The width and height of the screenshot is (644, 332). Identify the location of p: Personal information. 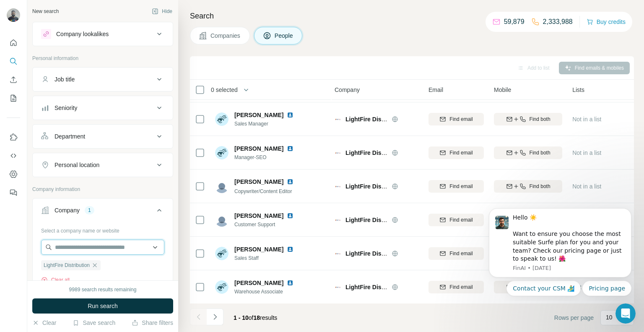
(103, 58).